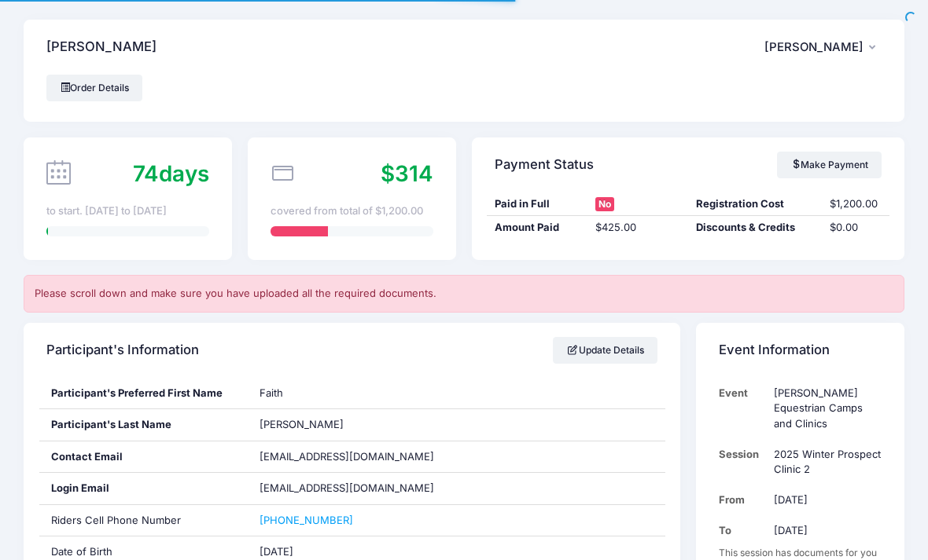  I want to click on span: 74, so click(145, 174).